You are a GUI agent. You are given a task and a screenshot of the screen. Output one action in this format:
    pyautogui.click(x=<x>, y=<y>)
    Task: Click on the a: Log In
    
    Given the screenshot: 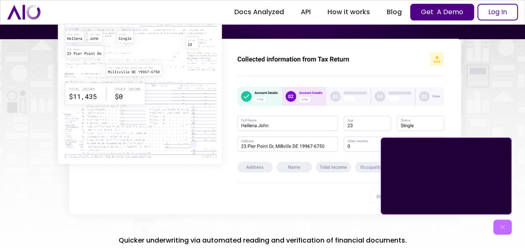 What is the action you would take?
    pyautogui.click(x=497, y=12)
    